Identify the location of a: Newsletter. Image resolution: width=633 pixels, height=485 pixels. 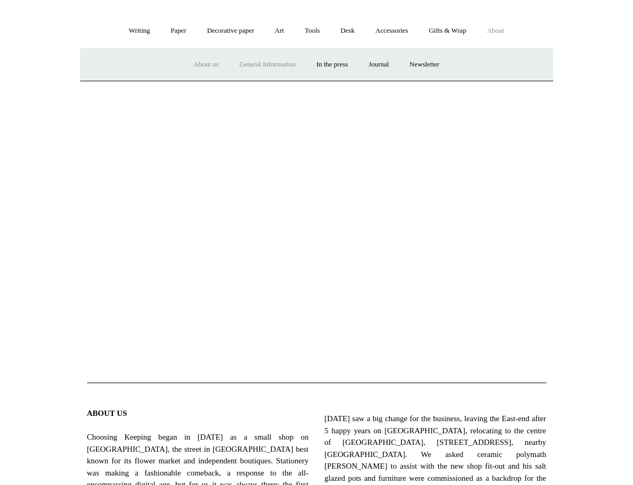
(424, 64).